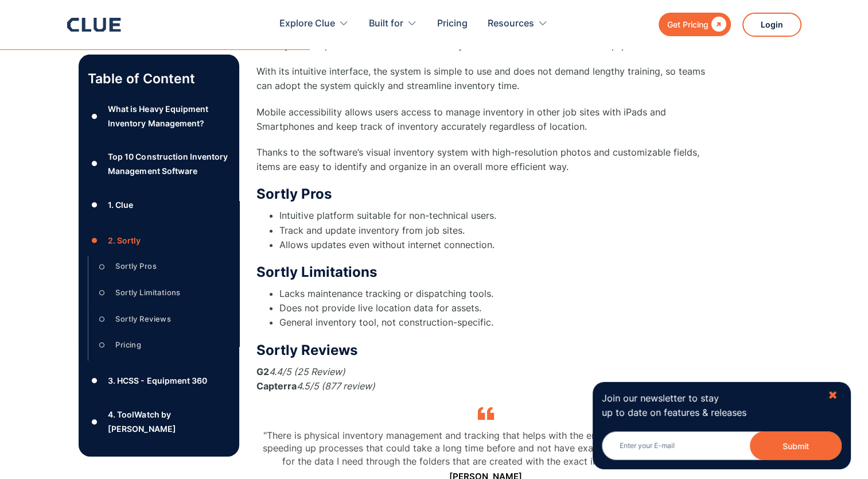 This screenshot has width=868, height=479. I want to click on a: Login, so click(772, 25).